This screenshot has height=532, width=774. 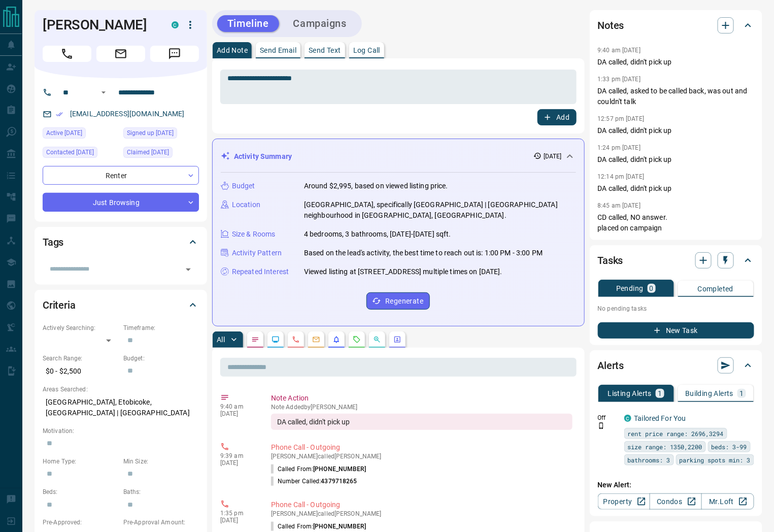 I want to click on p: Send Email, so click(x=278, y=50).